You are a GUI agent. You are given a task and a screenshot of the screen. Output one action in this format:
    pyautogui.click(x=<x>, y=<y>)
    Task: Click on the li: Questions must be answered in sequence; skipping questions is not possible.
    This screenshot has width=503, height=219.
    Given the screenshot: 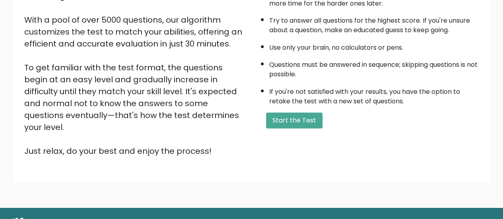 What is the action you would take?
    pyautogui.click(x=374, y=68)
    